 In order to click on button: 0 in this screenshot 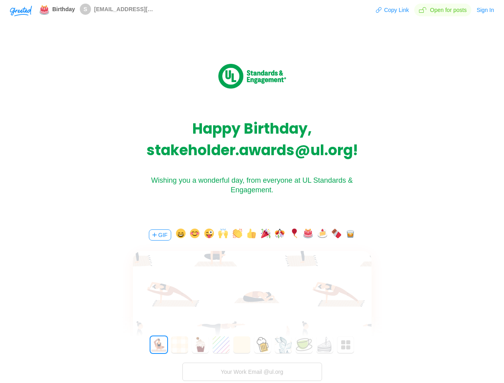, I will do `click(159, 345)`.